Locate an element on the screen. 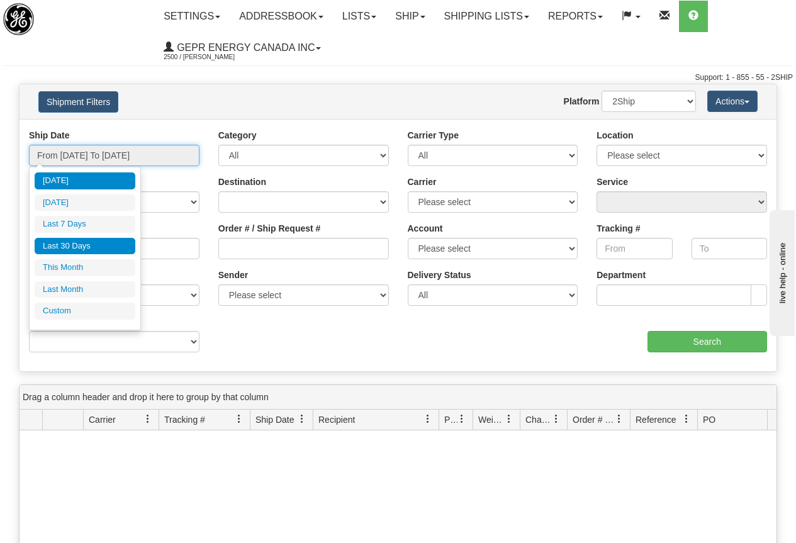 This screenshot has width=796, height=543. a: Lists is located at coordinates (359, 16).